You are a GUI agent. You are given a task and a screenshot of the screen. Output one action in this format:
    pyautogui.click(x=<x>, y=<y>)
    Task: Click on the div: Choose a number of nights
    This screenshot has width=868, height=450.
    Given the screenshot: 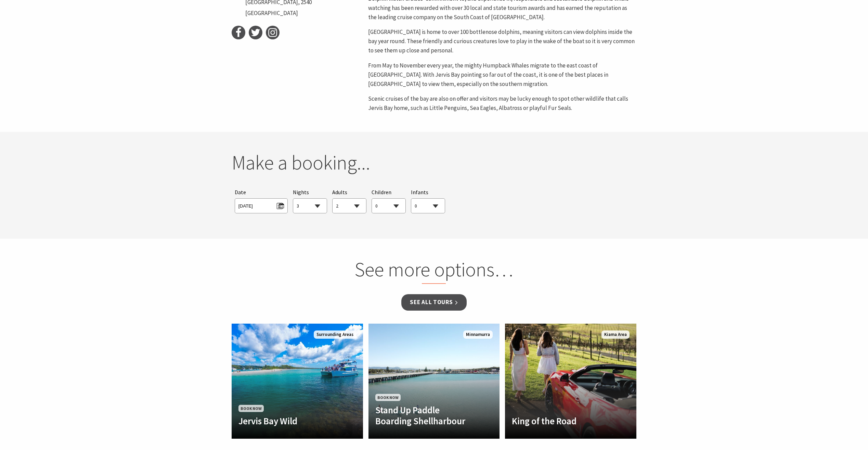 What is the action you would take?
    pyautogui.click(x=310, y=201)
    